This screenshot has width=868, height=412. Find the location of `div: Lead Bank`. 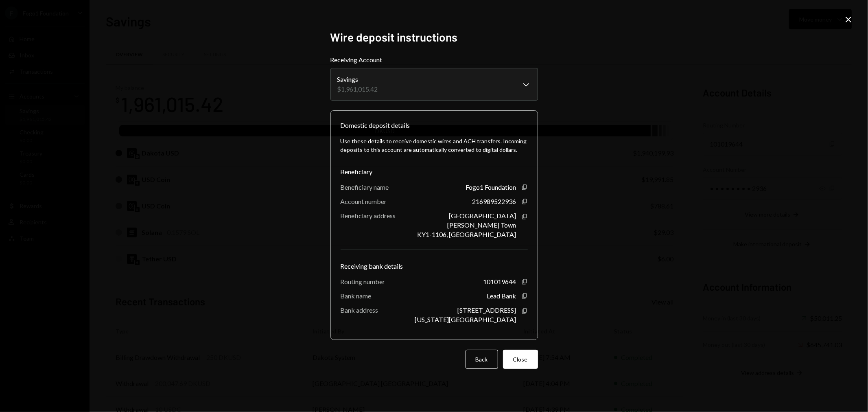

div: Lead Bank is located at coordinates (502, 296).